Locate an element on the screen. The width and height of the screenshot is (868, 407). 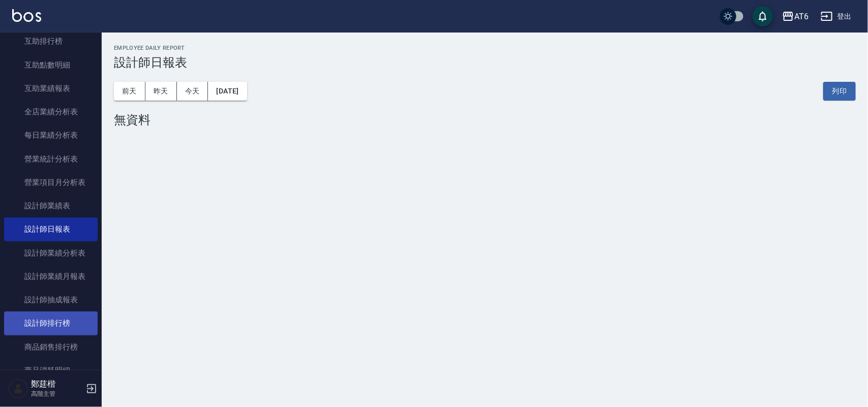
a: 營業項目月分析表 is located at coordinates (51, 183).